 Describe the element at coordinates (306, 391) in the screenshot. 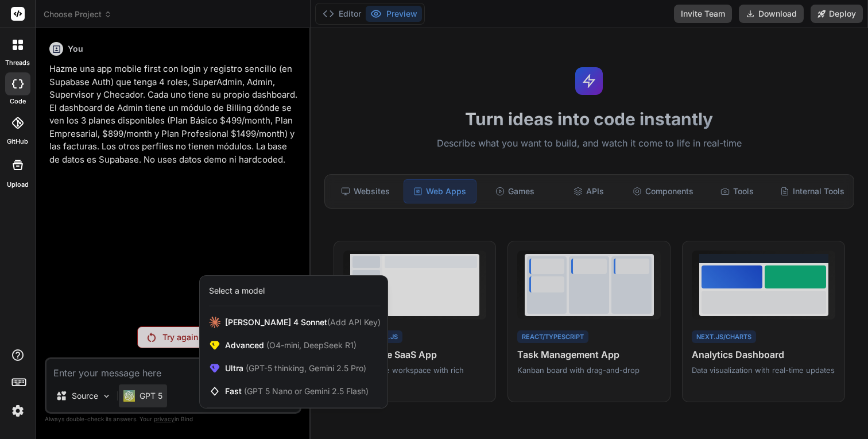

I see `span: (GPT 5 Nano or Gemini 2.5 Flash)` at that location.